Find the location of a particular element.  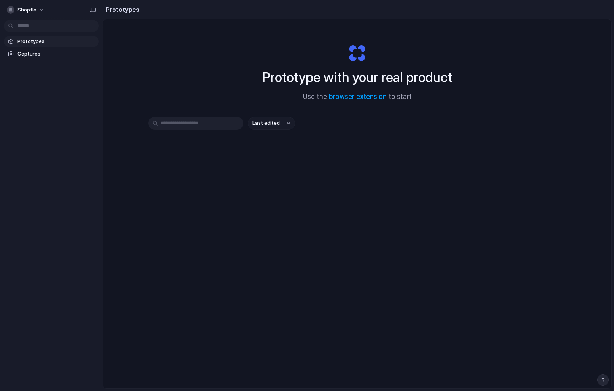

span: Use the to start is located at coordinates (358, 97).